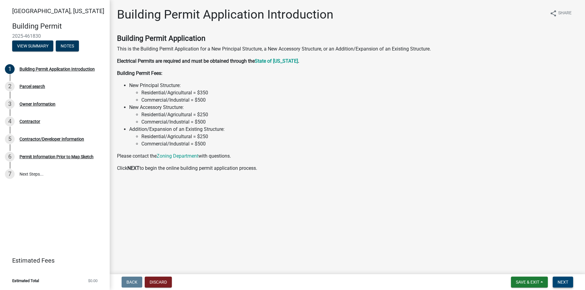 The height and width of the screenshot is (290, 585). I want to click on div: 6, so click(10, 157).